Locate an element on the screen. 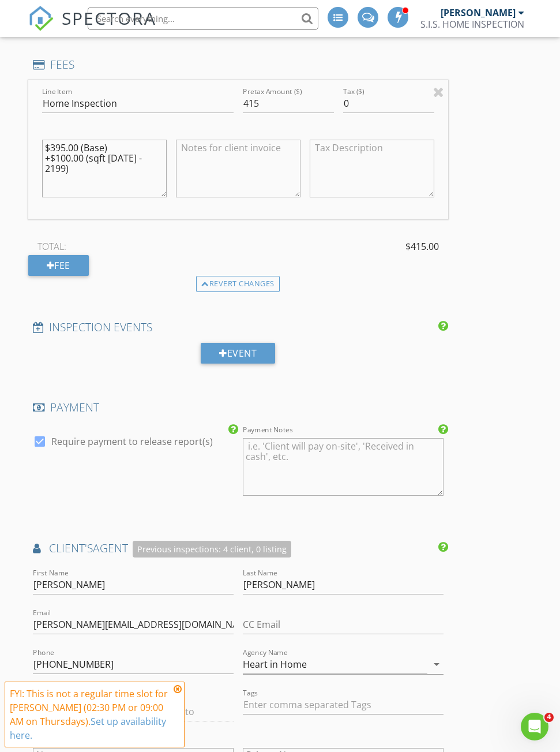 This screenshot has width=560, height=752. i: arrow_drop_down is located at coordinates (437, 664).